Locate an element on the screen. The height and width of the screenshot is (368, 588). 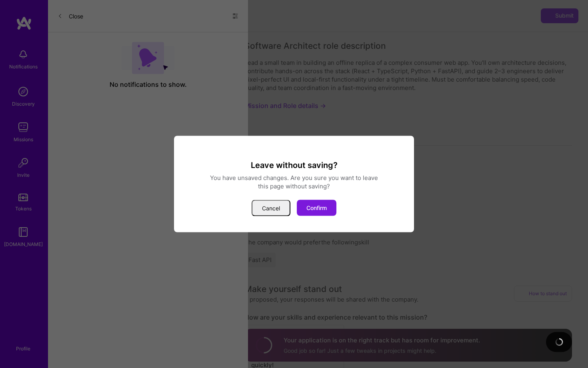
button: Cancel is located at coordinates (271, 208).